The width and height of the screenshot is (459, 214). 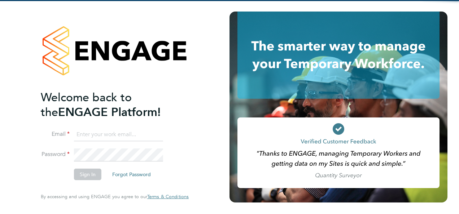 What do you see at coordinates (111, 105) in the screenshot?
I see `h2: ENGAGE Platform!` at bounding box center [111, 105].